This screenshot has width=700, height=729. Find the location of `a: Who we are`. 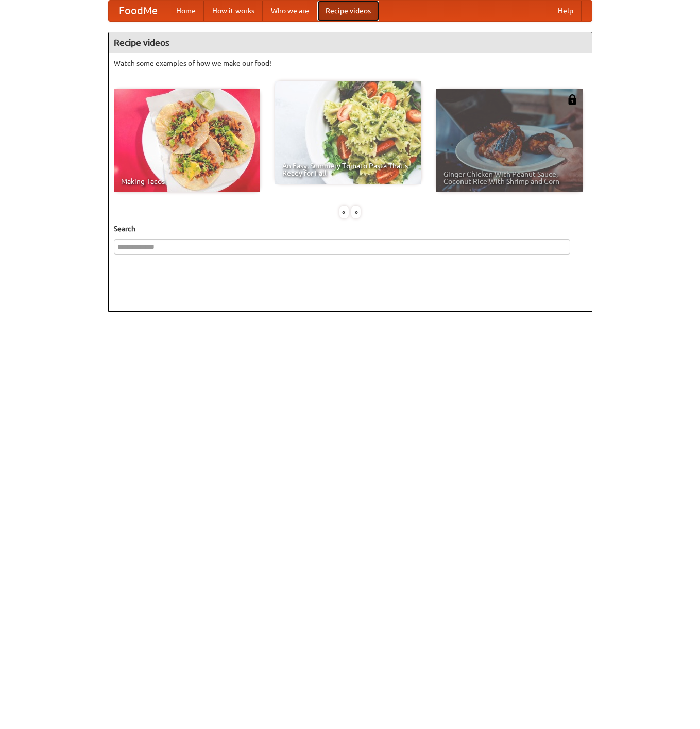

a: Who we are is located at coordinates (290, 10).